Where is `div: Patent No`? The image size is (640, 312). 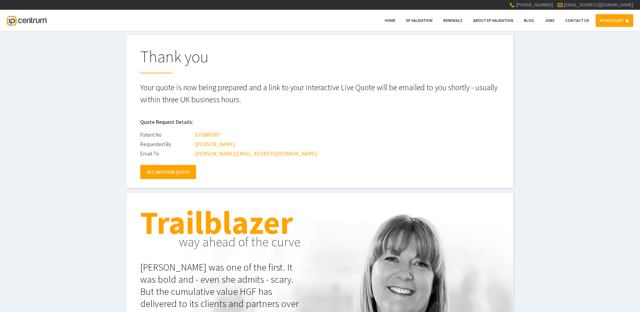 div: Patent No is located at coordinates (167, 135).